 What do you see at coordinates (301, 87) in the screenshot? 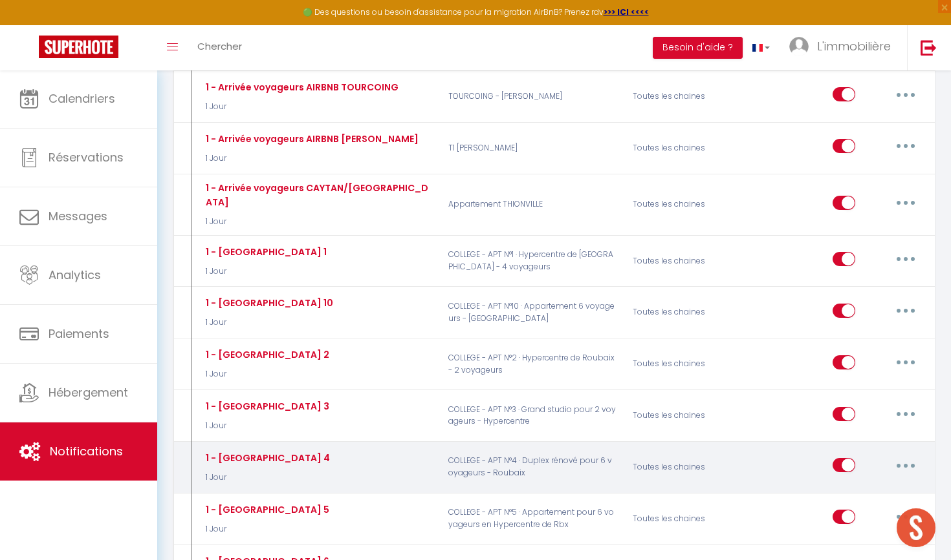
I see `div: 1 - Arrivée voyageurs AIRBNB TOURCOING` at bounding box center [301, 87].